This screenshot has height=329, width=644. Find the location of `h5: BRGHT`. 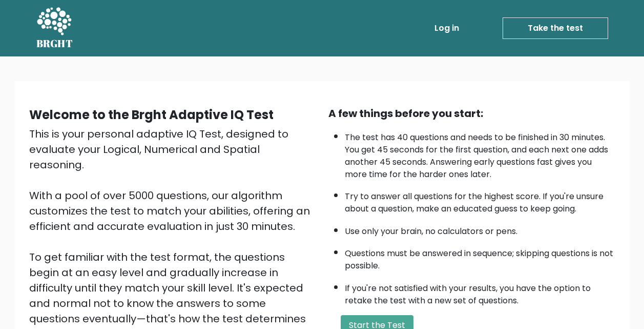

h5: BRGHT is located at coordinates (55, 43).